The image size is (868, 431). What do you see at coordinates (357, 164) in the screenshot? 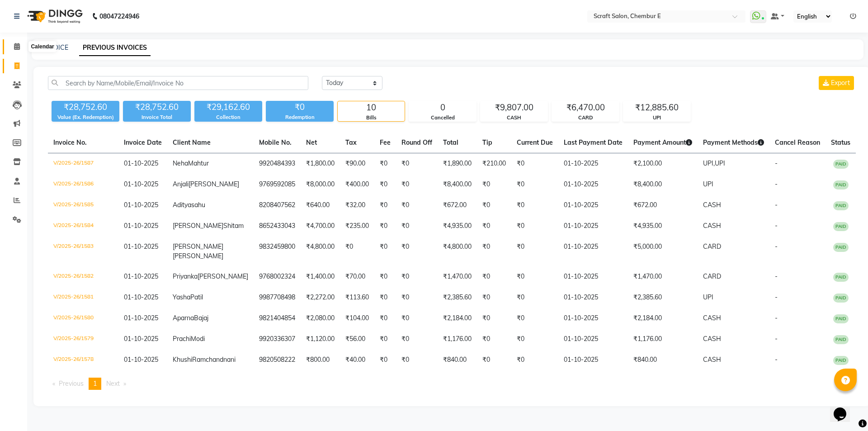
I see `td: ₹90.00` at bounding box center [357, 164].